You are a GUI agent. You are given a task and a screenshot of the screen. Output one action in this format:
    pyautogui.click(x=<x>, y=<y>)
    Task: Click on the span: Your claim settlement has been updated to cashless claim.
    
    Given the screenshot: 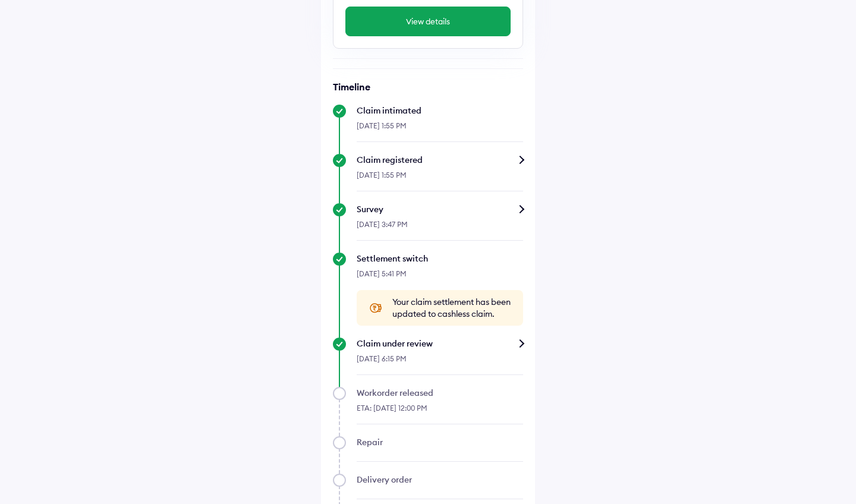 What is the action you would take?
    pyautogui.click(x=452, y=308)
    